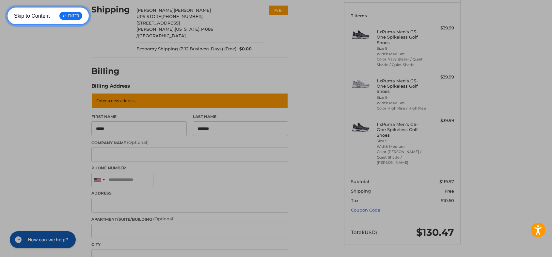  I want to click on button: Gorgias live chat, so click(36, 11).